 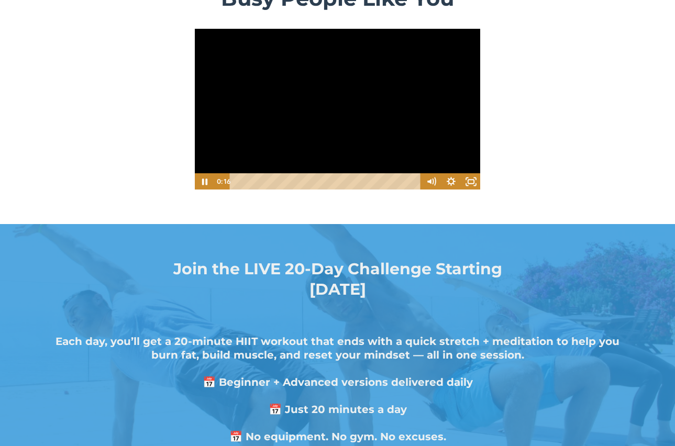 What do you see at coordinates (327, 182) in the screenshot?
I see `div: Playbar` at bounding box center [327, 182].